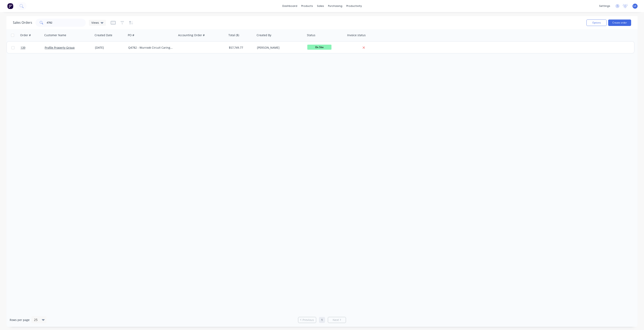 The image size is (644, 330). What do you see at coordinates (290, 6) in the screenshot?
I see `a: dashboard` at bounding box center [290, 6].